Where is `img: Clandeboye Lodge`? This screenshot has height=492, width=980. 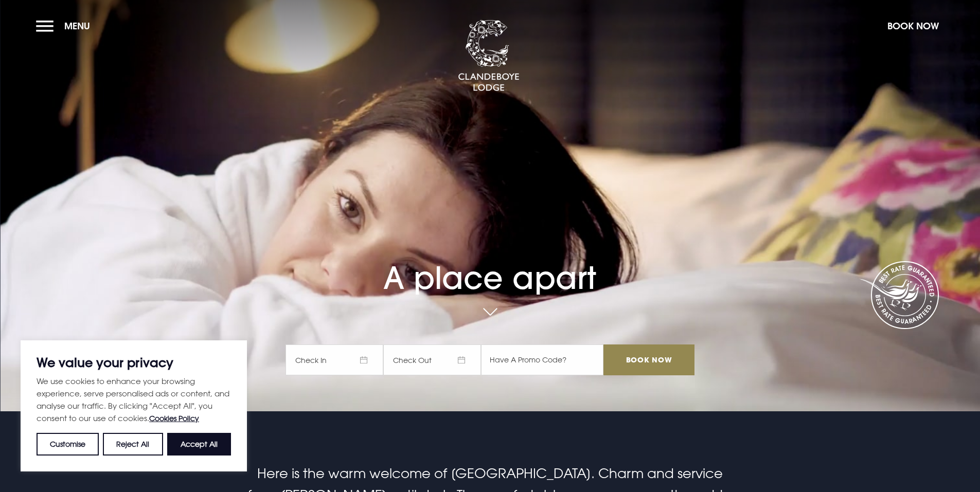
img: Clandeboye Lodge is located at coordinates (489, 56).